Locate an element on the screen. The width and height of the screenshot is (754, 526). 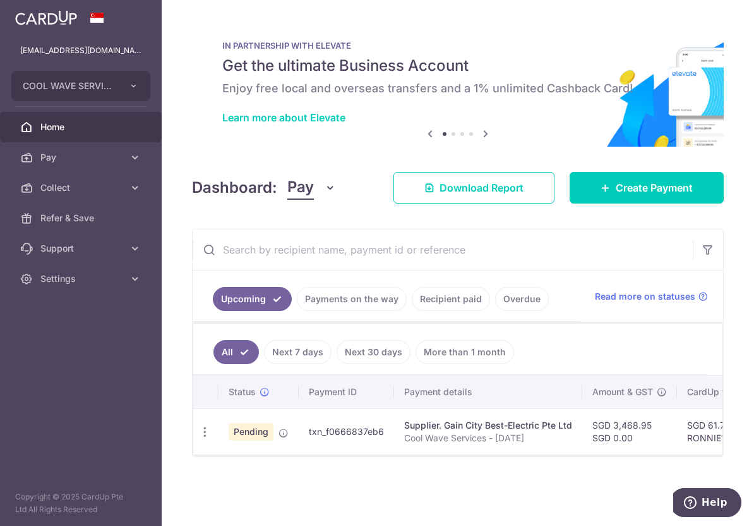
h5: Get the ultimate Business Account is located at coordinates (458, 66).